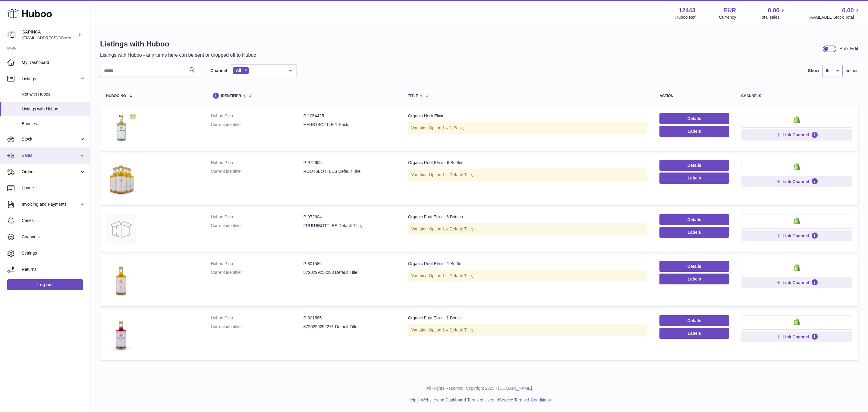 The width and height of the screenshot is (868, 412). What do you see at coordinates (49, 35) in the screenshot?
I see `div: SAPINCA` at bounding box center [49, 35].